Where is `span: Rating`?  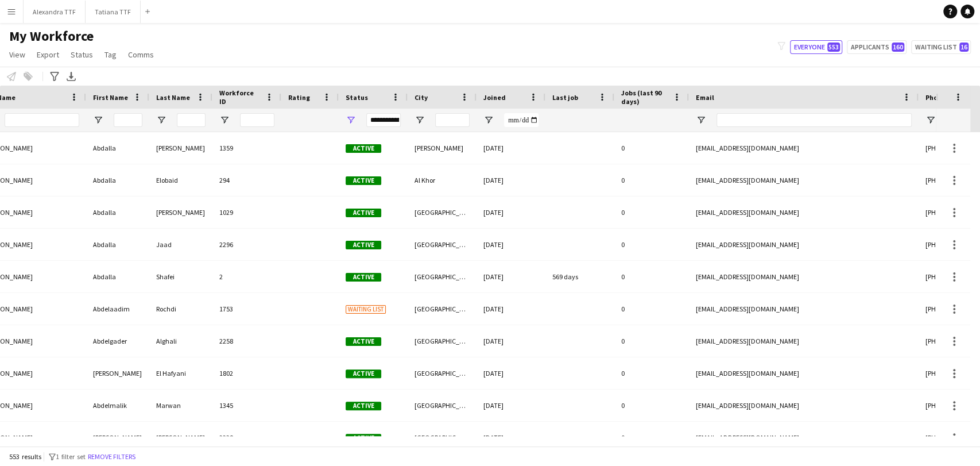
span: Rating is located at coordinates (299, 97).